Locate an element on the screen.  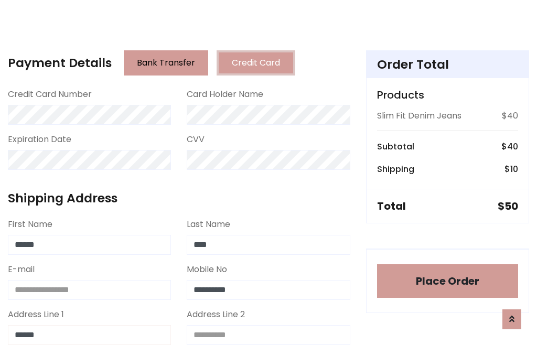
label: Card Holder Name is located at coordinates (225, 94).